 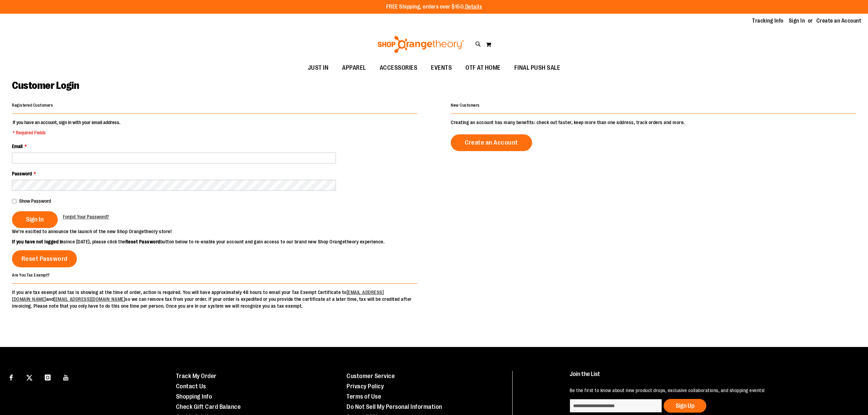 I want to click on a: Visit our Youtube page, so click(x=66, y=377).